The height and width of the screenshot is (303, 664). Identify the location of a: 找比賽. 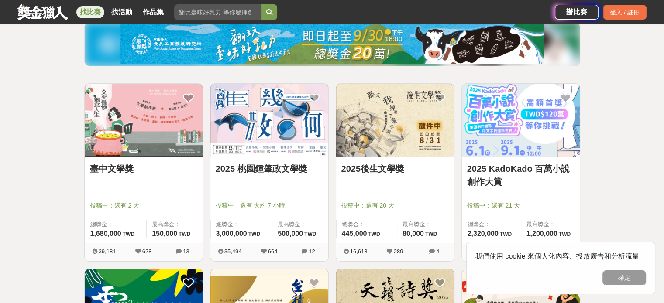
(90, 12).